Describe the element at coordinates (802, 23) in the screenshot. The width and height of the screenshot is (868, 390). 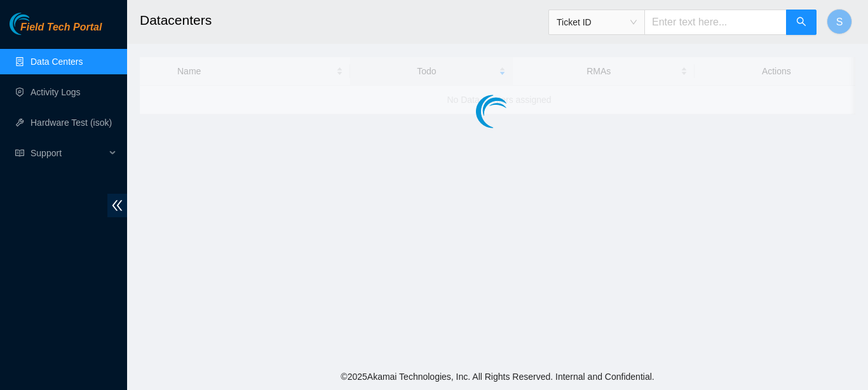
I see `span: search` at that location.